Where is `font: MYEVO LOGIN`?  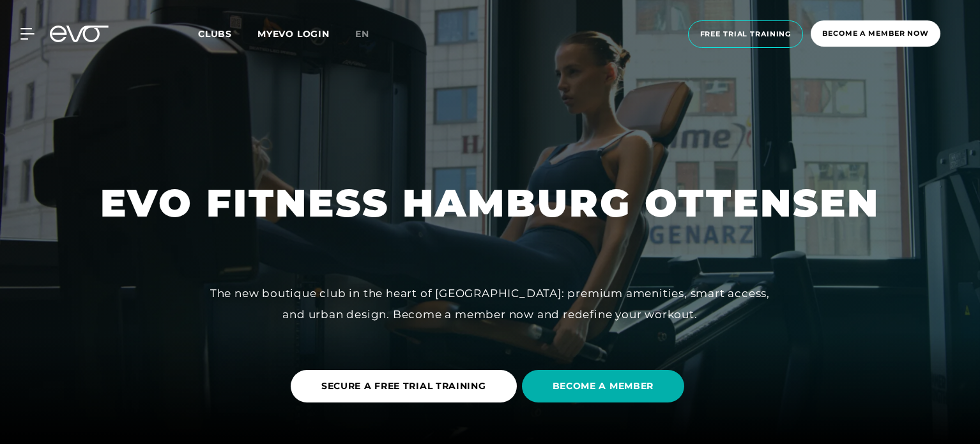
font: MYEVO LOGIN is located at coordinates (293, 34).